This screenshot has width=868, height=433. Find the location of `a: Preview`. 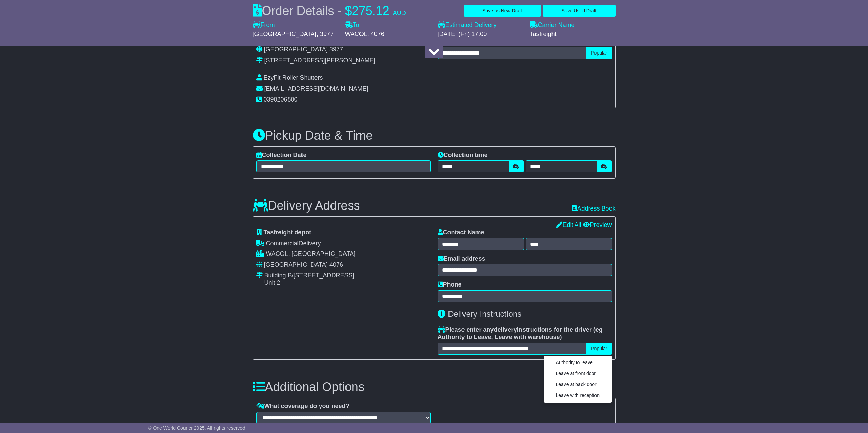

a: Preview is located at coordinates (597, 225).